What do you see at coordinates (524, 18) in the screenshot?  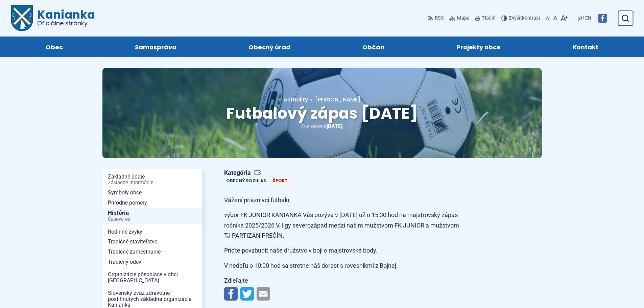 I see `span: kontrast` at bounding box center [524, 18].